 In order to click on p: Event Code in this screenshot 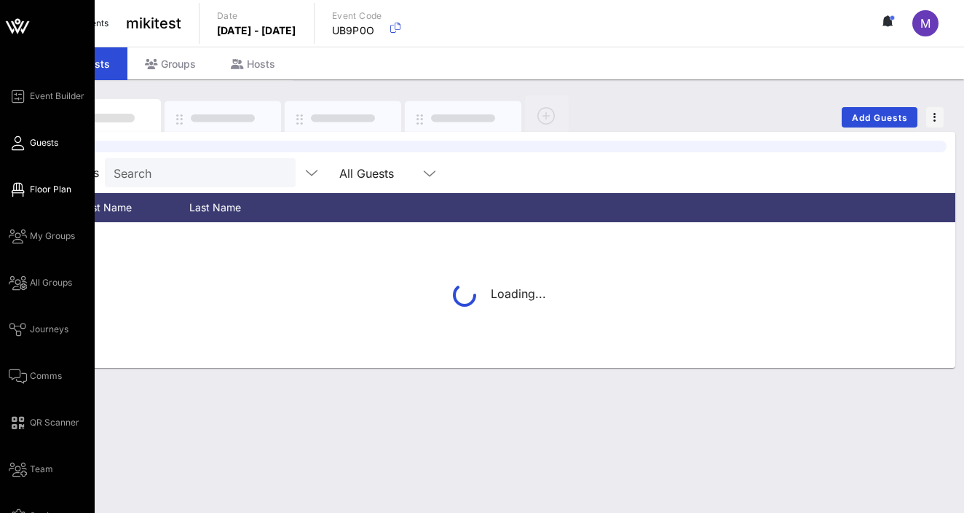, I will do `click(357, 16)`.